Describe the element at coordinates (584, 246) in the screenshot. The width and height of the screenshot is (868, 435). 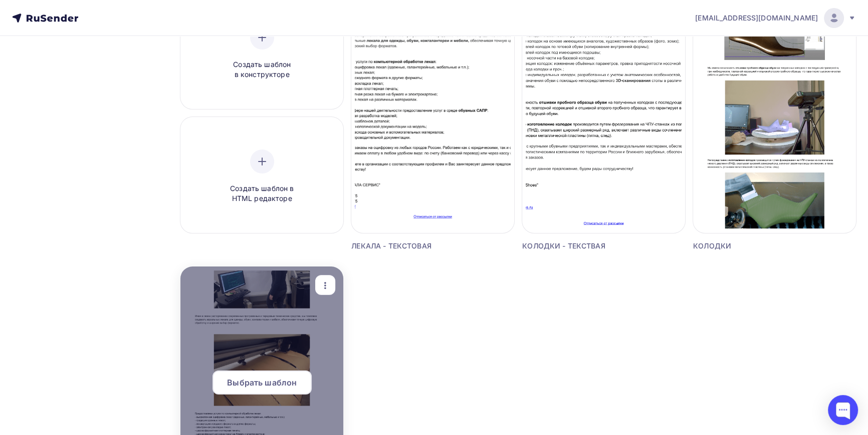
I see `div: КОЛОДКИ - ТЕКСТВАЯ` at that location.